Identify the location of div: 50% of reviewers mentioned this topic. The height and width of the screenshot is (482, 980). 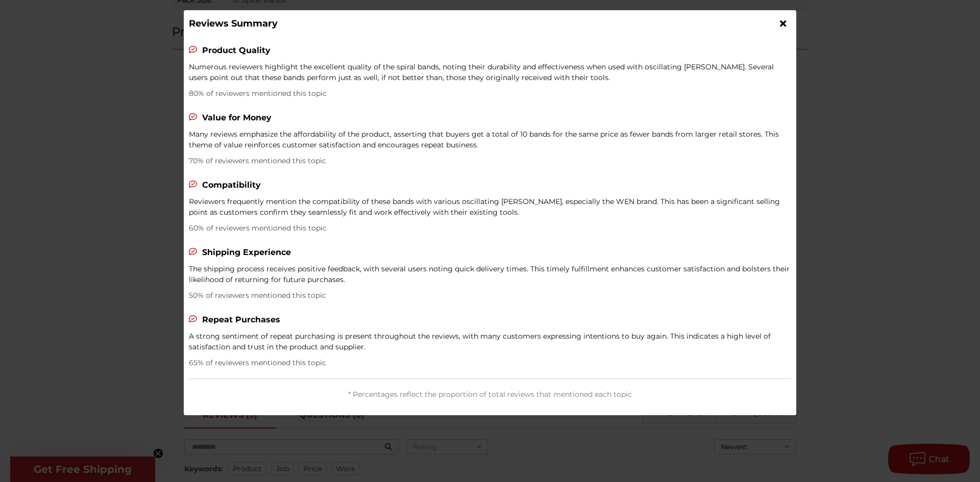
(490, 295).